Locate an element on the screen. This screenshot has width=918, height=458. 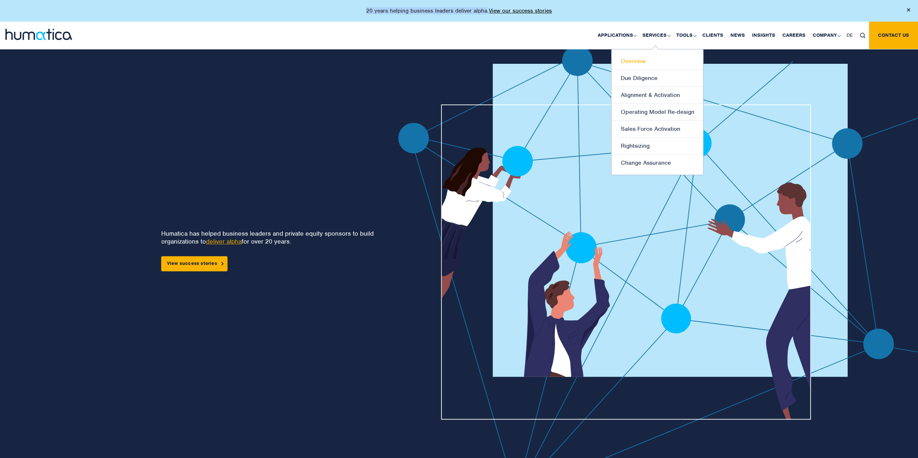
a: News is located at coordinates (737, 35).